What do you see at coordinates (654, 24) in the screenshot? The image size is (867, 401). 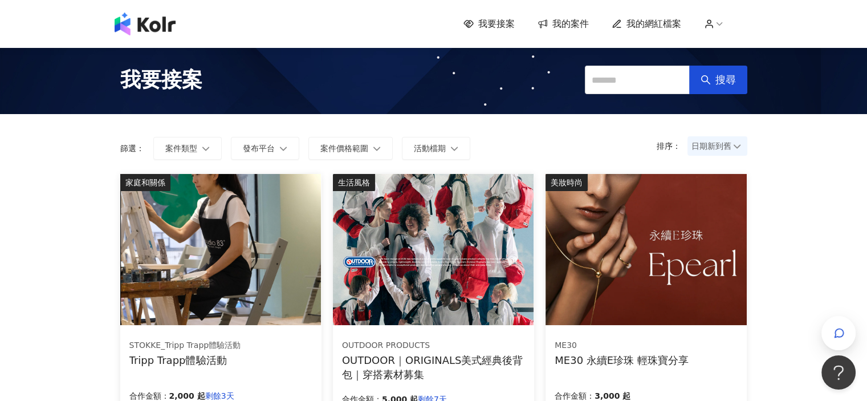 I see `span: 我的網紅檔案` at bounding box center [654, 24].